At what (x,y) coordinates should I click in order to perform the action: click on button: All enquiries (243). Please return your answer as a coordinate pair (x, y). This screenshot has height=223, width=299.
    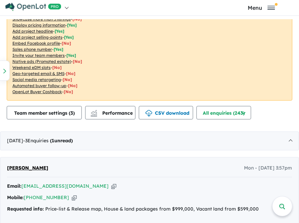
    Looking at the image, I should click on (224, 112).